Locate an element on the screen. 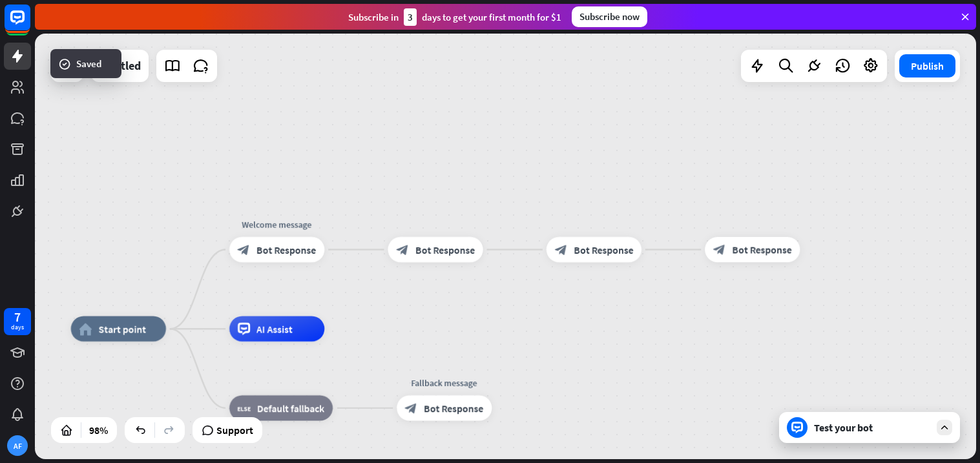  div: 98% is located at coordinates (98, 430).